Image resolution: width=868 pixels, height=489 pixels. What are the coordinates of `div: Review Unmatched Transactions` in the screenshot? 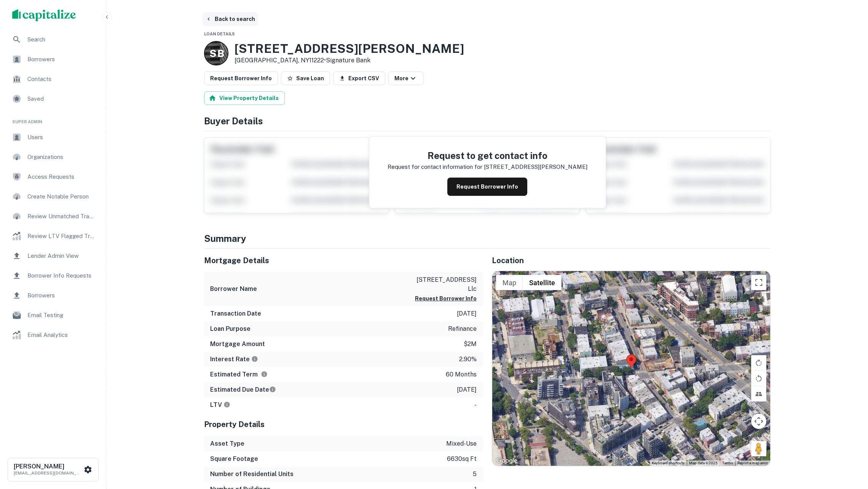 It's located at (53, 216).